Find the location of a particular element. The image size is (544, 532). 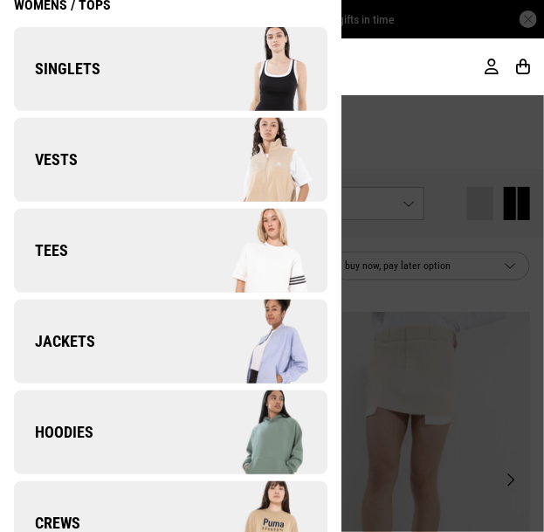

img: Hoodies is located at coordinates (248, 432).